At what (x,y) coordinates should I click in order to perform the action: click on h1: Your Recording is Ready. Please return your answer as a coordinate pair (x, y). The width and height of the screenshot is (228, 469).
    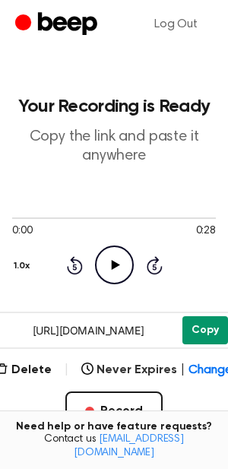
    Looking at the image, I should click on (114, 106).